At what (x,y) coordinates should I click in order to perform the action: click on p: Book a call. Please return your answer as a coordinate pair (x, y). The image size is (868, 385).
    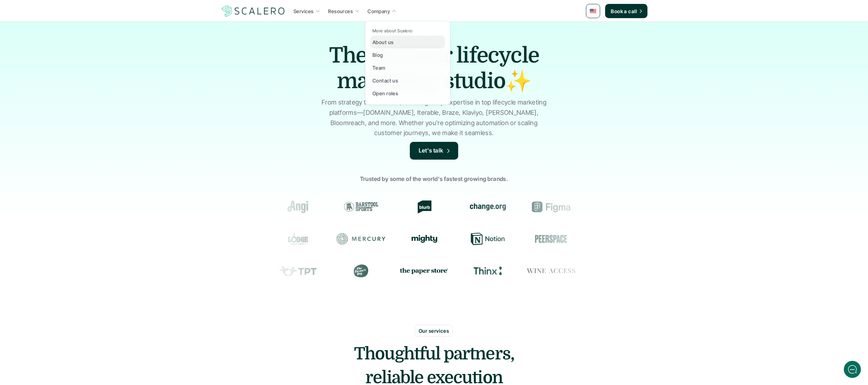
    Looking at the image, I should click on (624, 11).